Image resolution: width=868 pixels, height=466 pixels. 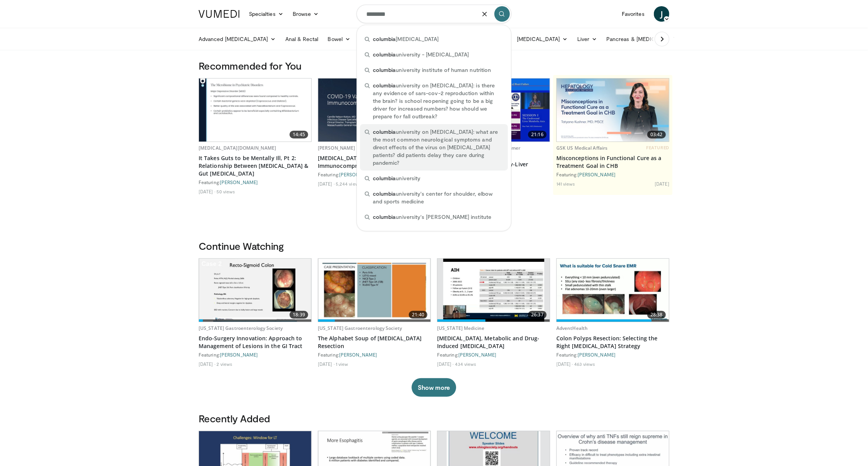 What do you see at coordinates (302, 39) in the screenshot?
I see `a: Anal & Rectal` at bounding box center [302, 39].